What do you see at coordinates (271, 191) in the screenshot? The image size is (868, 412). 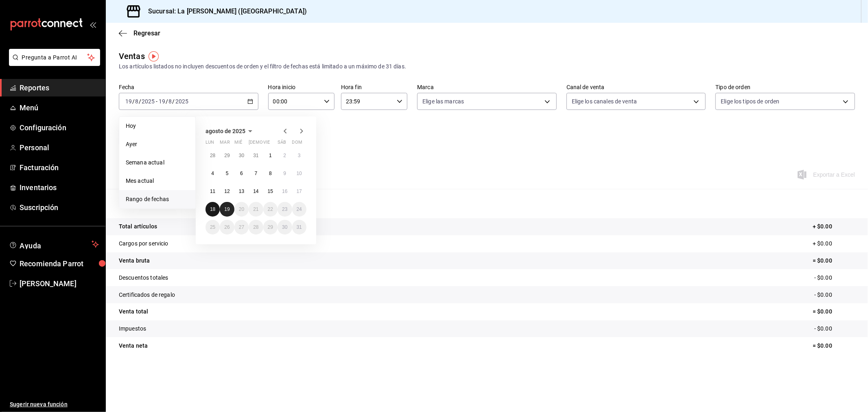 I see `button: 15 de agosto de 2025` at bounding box center [271, 191].